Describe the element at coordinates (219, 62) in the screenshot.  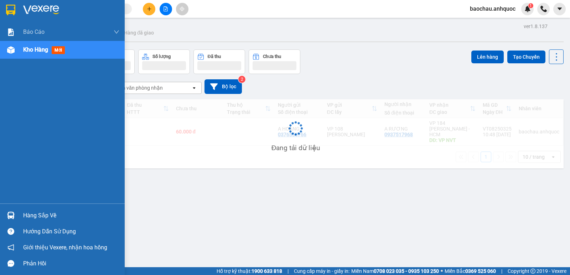
I see `button: Đã thu` at that location.